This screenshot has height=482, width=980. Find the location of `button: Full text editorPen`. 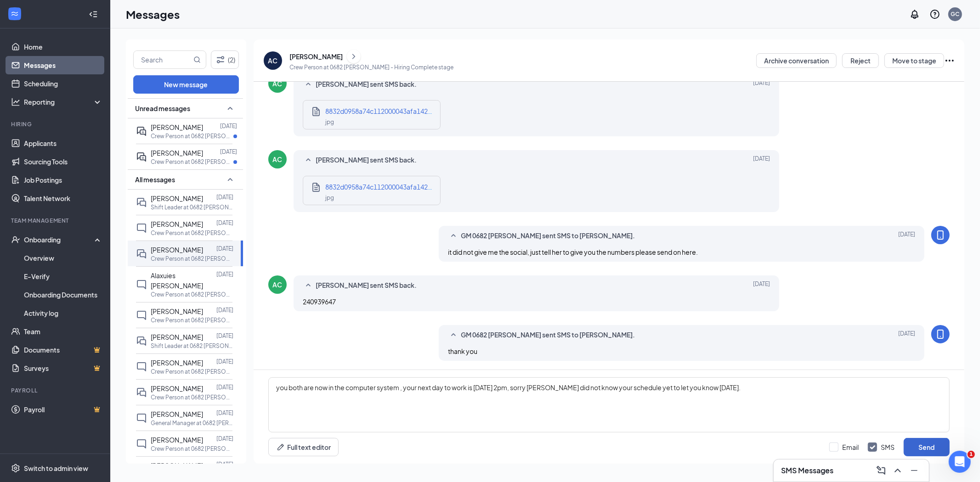

button: Full text editorPen is located at coordinates (303, 447).